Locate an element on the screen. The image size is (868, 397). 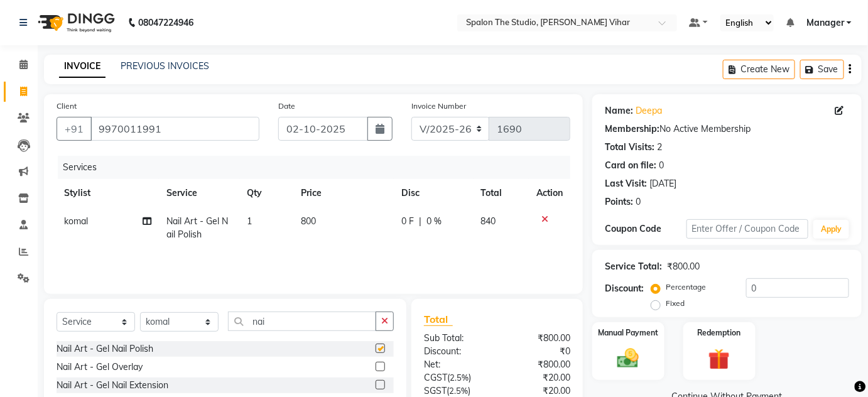
div: Membership: is located at coordinates (631, 129).